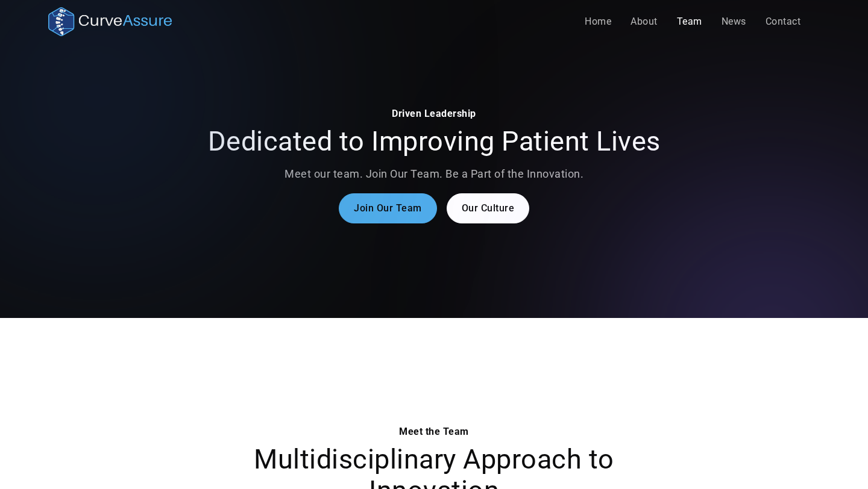  What do you see at coordinates (489, 209) in the screenshot?
I see `a: Our Culture` at bounding box center [489, 209].